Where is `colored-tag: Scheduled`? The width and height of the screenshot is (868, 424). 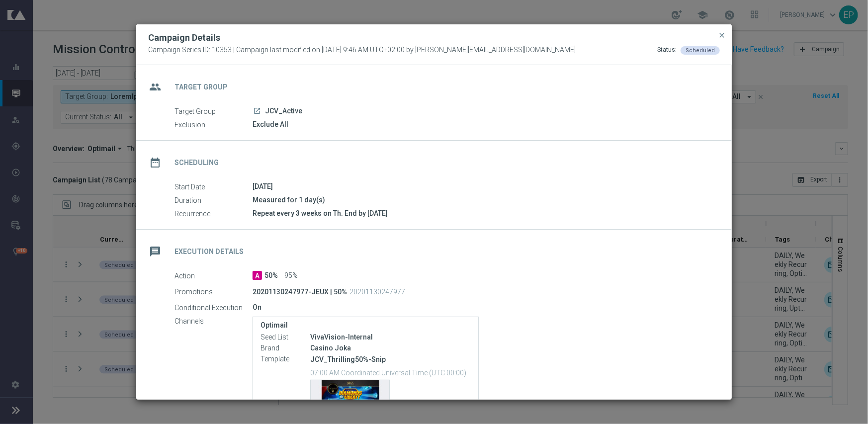 colored-tag: Scheduled is located at coordinates (700, 49).